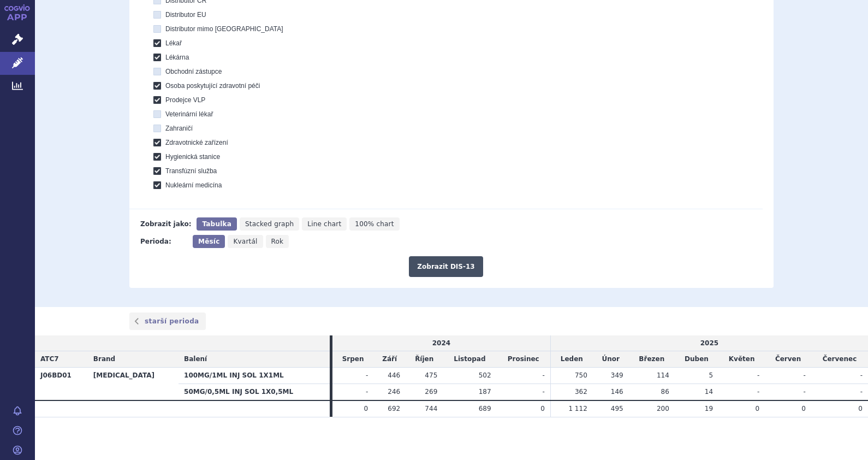 This screenshot has width=868, height=460. I want to click on span: 475, so click(431, 375).